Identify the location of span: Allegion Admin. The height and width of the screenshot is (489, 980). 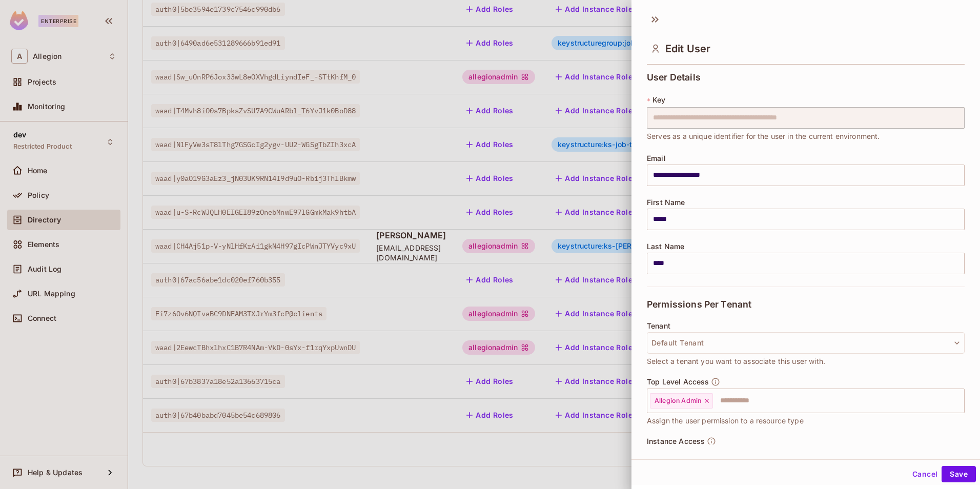
(677, 401).